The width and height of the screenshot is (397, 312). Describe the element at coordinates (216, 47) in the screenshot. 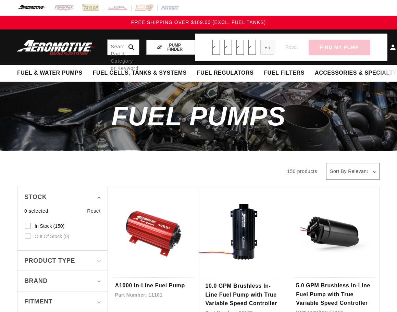

I see `select: CarbOrEFI` at that location.